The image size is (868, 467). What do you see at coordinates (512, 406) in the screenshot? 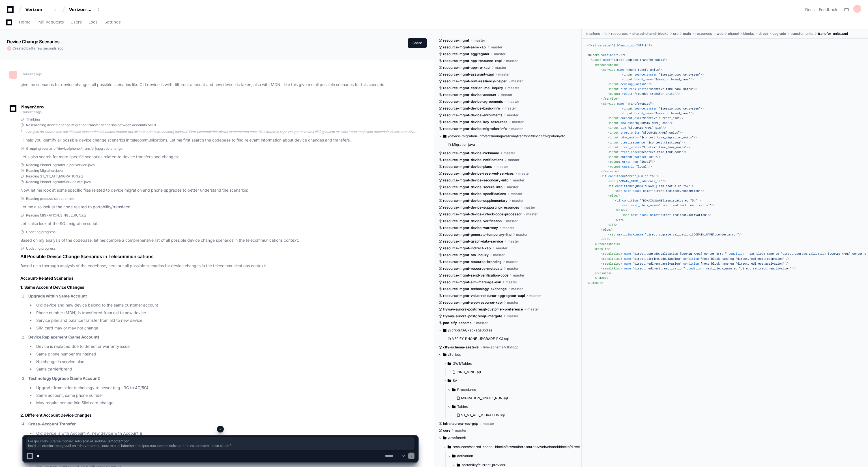
I see `button: Tables` at bounding box center [512, 406].